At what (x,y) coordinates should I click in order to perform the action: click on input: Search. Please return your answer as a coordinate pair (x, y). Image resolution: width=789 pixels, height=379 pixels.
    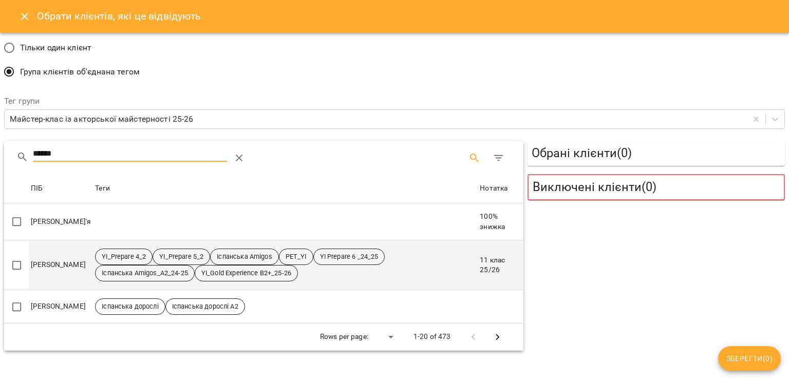
    Looking at the image, I should click on (130, 154).